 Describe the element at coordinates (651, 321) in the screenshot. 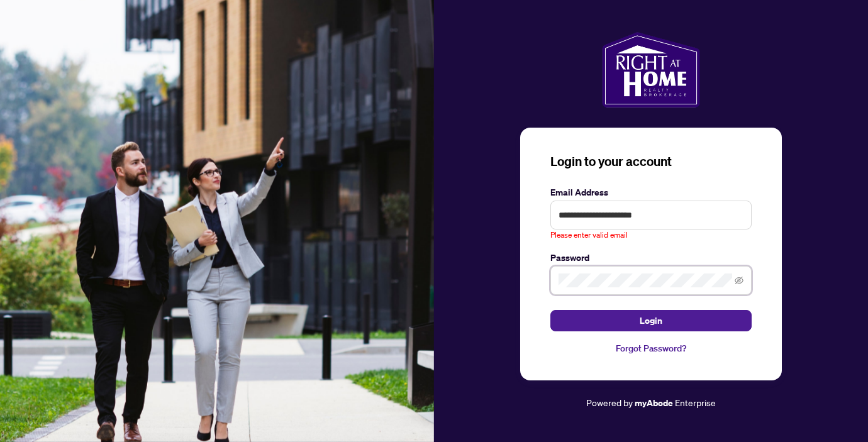

I see `span: Login` at that location.